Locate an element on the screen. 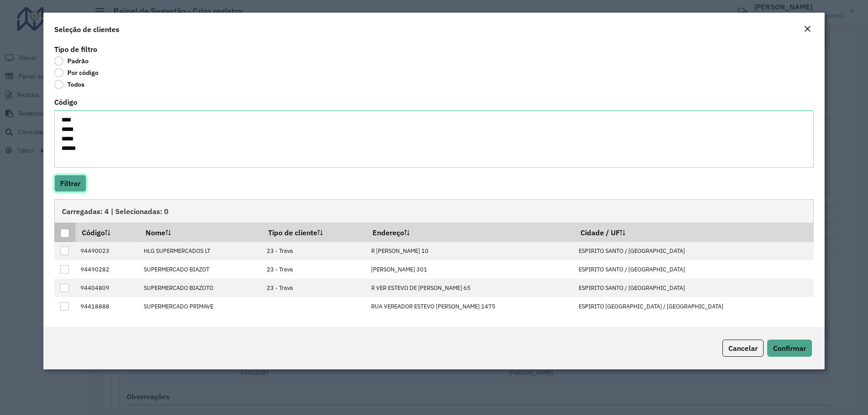 The width and height of the screenshot is (868, 415). h4: Seleção de clientes is located at coordinates (87, 29).